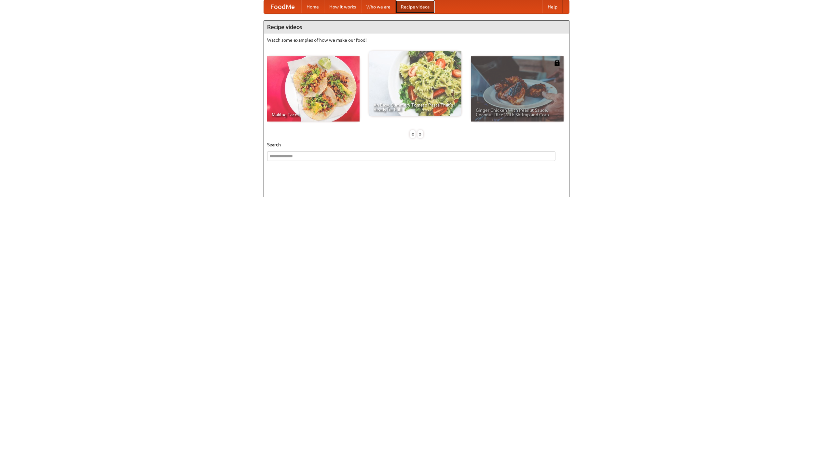  I want to click on img: 483408.png, so click(557, 63).